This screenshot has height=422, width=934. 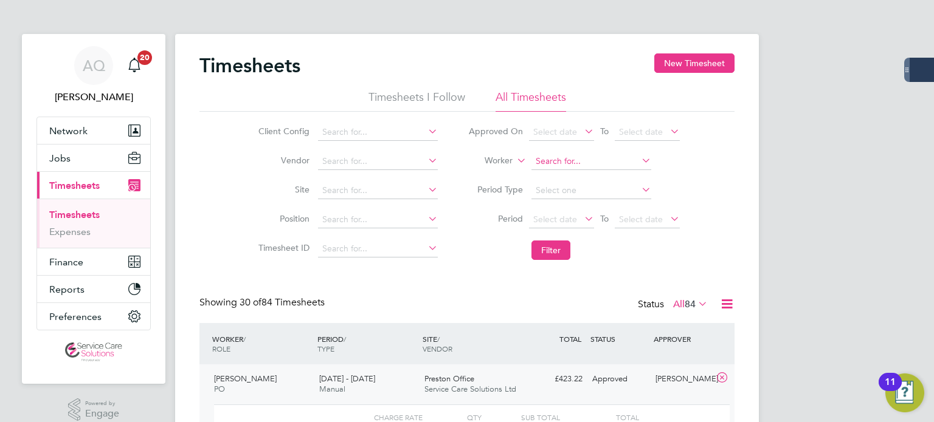 What do you see at coordinates (94, 317) in the screenshot?
I see `button: Preferences` at bounding box center [94, 317].